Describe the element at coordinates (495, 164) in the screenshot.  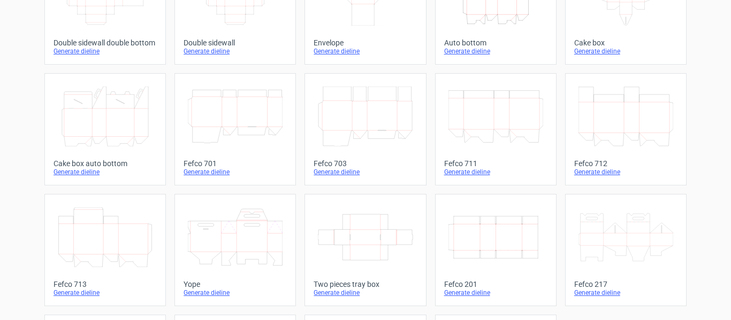
I see `div: Fefco 711` at that location.